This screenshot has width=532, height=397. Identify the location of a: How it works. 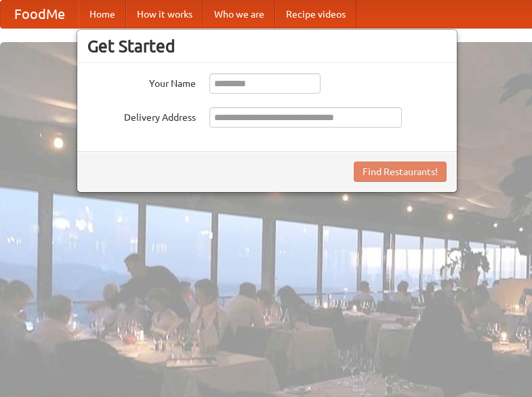
(164, 14).